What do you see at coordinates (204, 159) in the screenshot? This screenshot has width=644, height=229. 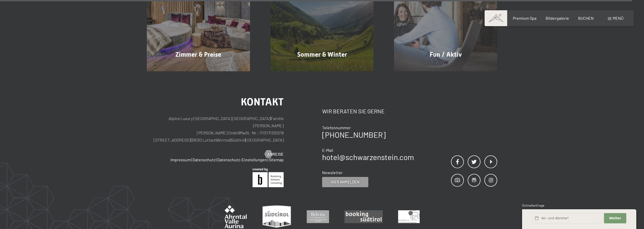 I see `a: Datenschutz` at bounding box center [204, 159].